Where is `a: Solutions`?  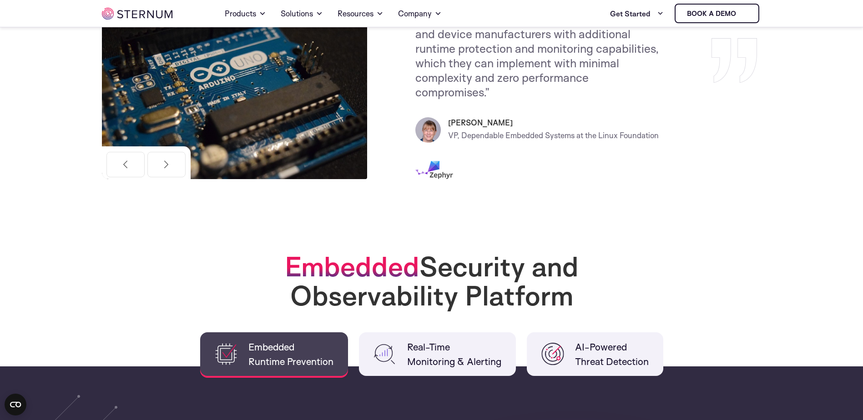 a: Solutions is located at coordinates (302, 14).